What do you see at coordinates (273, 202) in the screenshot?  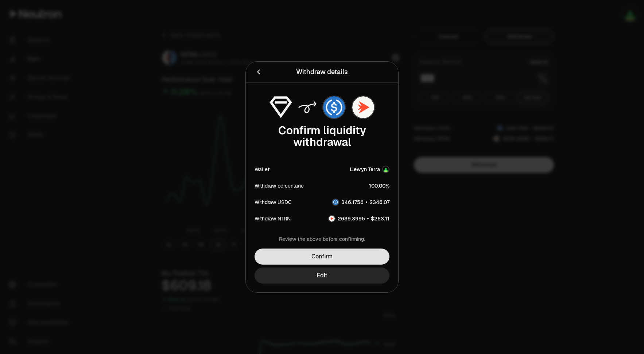 I see `div: Withdraw USDC` at bounding box center [273, 202].